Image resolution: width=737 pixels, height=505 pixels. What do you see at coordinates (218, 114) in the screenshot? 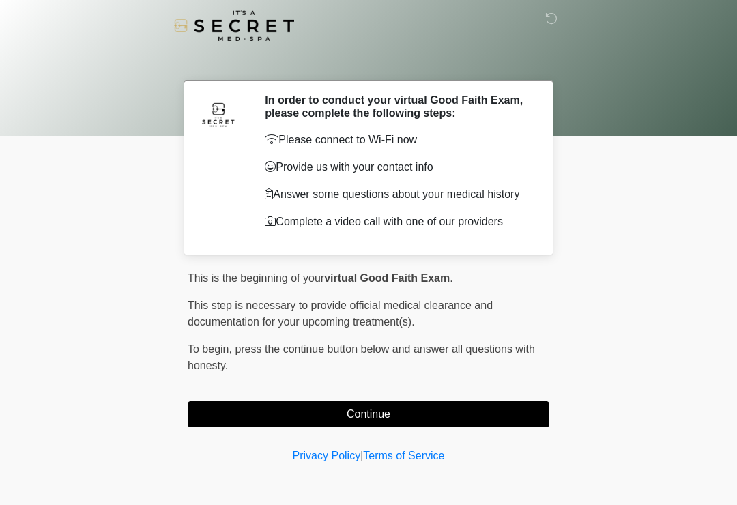
I see `img: Agent Avatar` at bounding box center [218, 114].